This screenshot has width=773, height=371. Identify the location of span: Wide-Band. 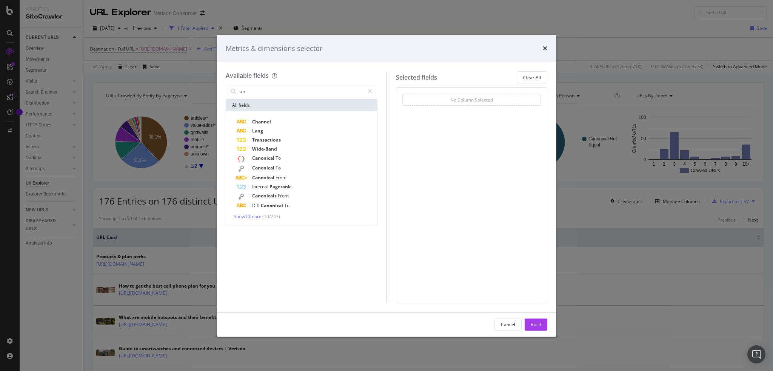
(265, 149).